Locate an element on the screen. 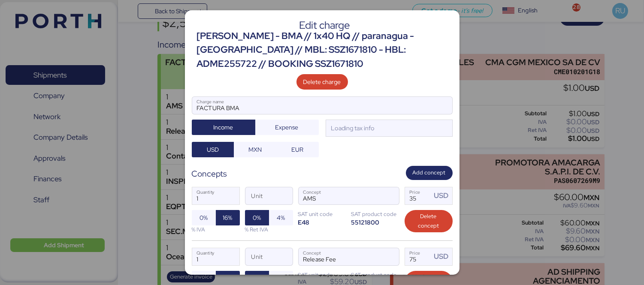 The image size is (644, 285). span: USD is located at coordinates (213, 149).